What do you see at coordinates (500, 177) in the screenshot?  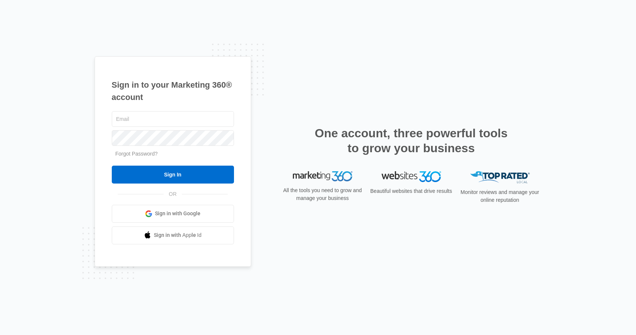 I see `img: Top Rated Local` at bounding box center [500, 177].